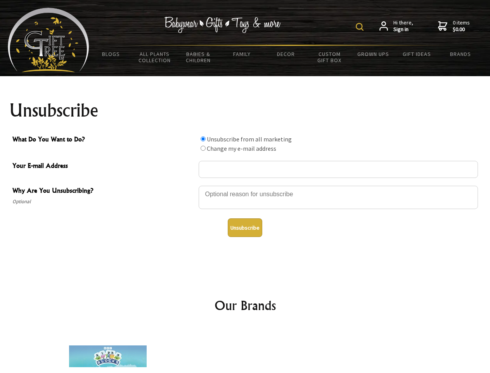 The width and height of the screenshot is (490, 373). What do you see at coordinates (242, 54) in the screenshot?
I see `a: Family` at bounding box center [242, 54].